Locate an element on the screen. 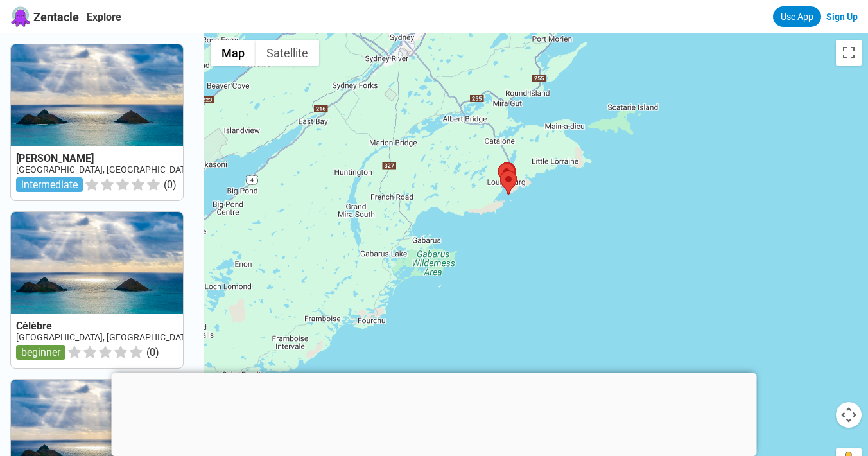 The height and width of the screenshot is (456, 868). button: Map camera controls is located at coordinates (848, 415).